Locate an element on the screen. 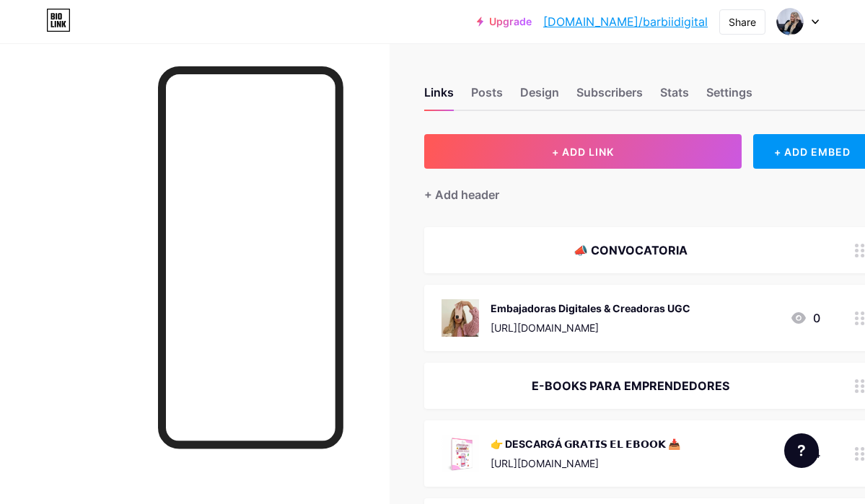 This screenshot has height=504, width=865. img: 👉 DESCARGÁ 𝗚𝗥𝗔𝗧𝗜𝗦 𝗘𝗟 𝗘𝗕𝗢𝗢𝗞 📥 is located at coordinates (460, 453).